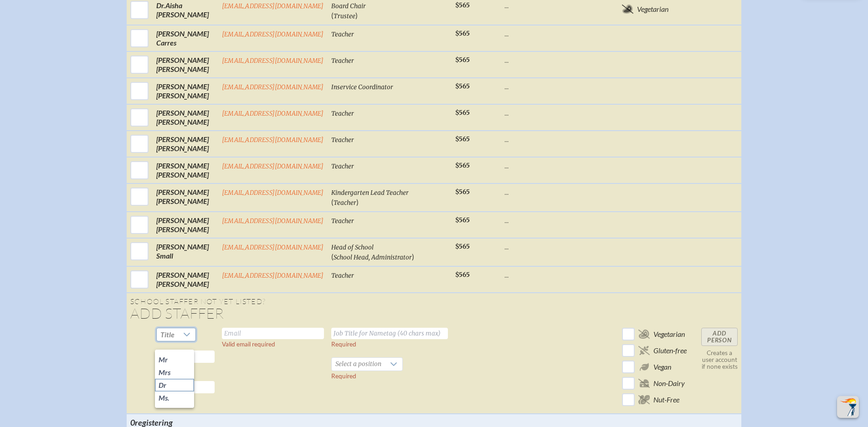  Describe the element at coordinates (249, 344) in the screenshot. I see `label: Valid email required` at that location.